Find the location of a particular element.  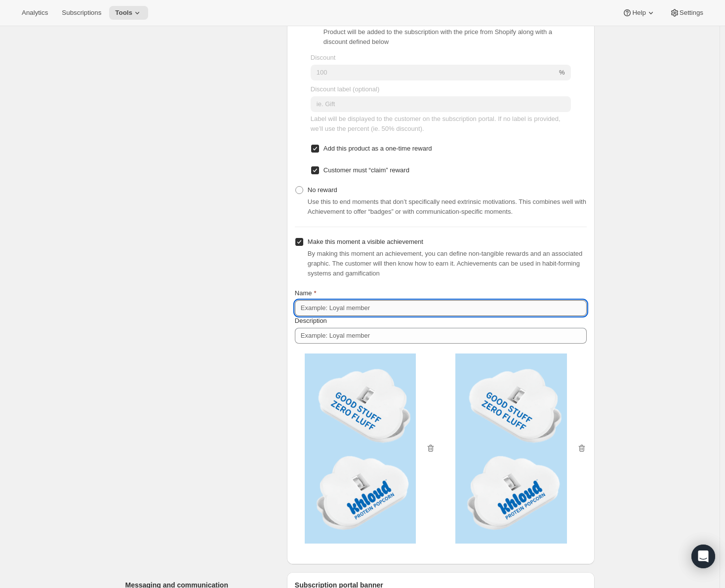

span: Settings is located at coordinates (691, 13).